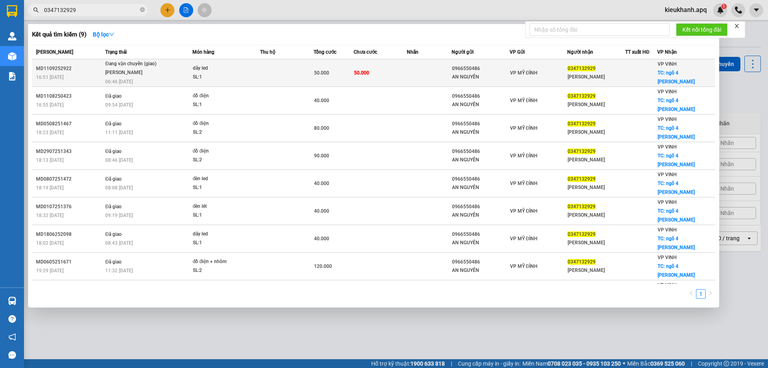 The image size is (768, 368). I want to click on input: Tìm tên, số ĐT hoặc mã đơn, so click(91, 10).